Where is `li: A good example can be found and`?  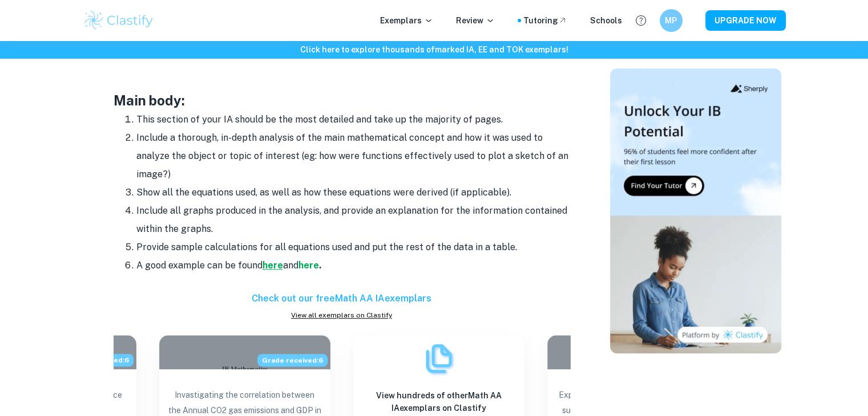
li: A good example can be found and is located at coordinates (353, 266).